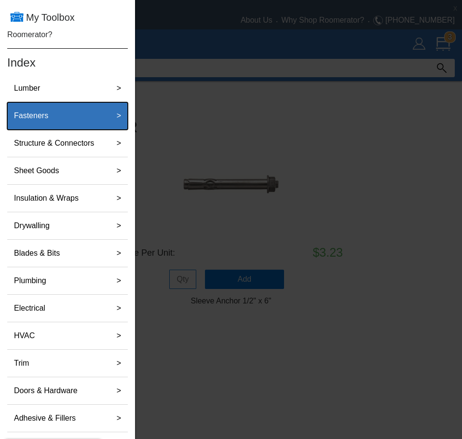 The image size is (462, 439). What do you see at coordinates (68, 336) in the screenshot?
I see `button: HVAC>` at bounding box center [68, 336].